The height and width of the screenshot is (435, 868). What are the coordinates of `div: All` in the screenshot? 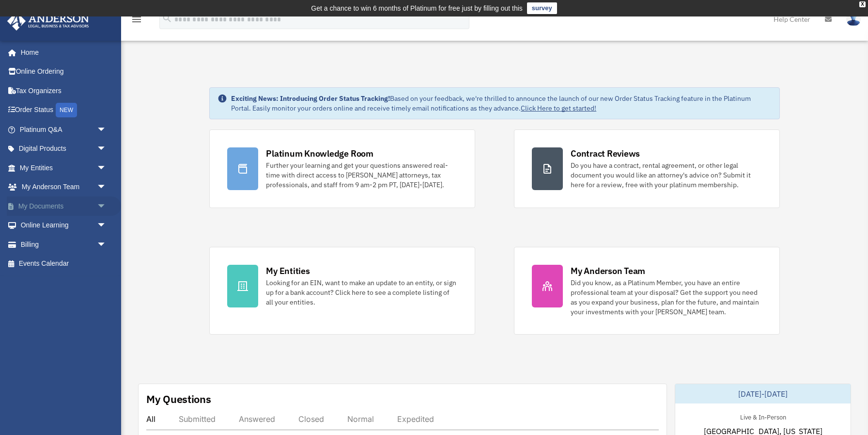 It's located at (151, 419).